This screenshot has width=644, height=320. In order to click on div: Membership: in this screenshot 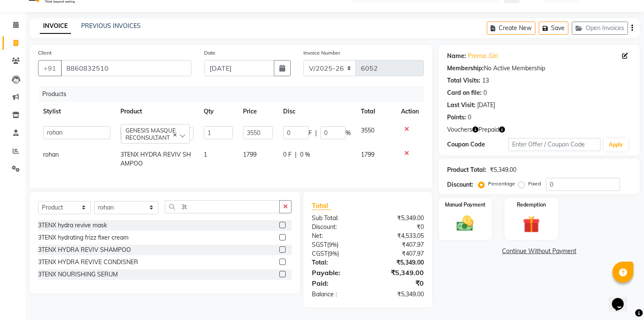, I will do `click(465, 68)`.